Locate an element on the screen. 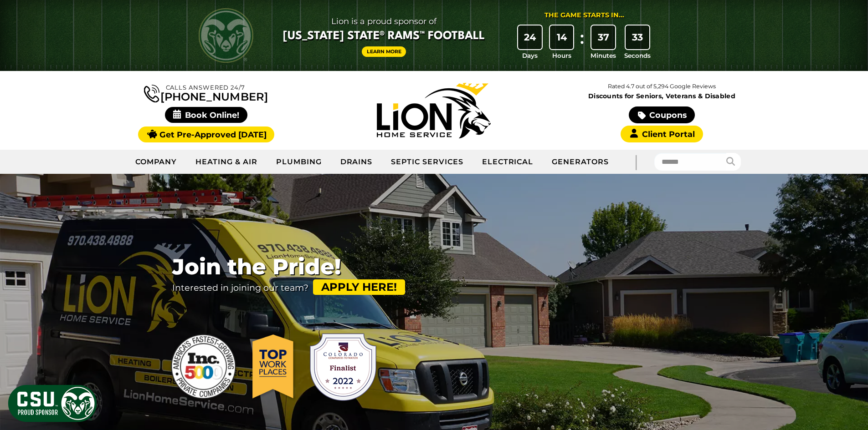 Image resolution: width=868 pixels, height=430 pixels. a: Coupons is located at coordinates (661, 115).